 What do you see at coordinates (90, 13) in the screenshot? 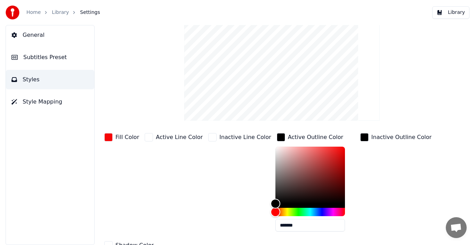
I see `span: Settings` at bounding box center [90, 13].